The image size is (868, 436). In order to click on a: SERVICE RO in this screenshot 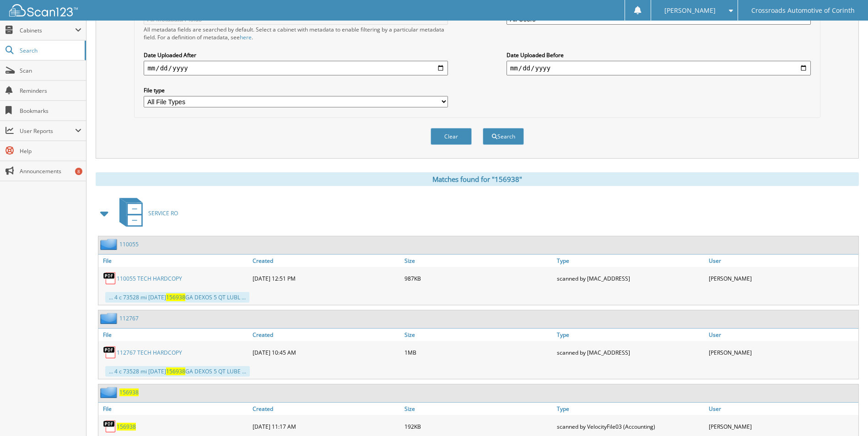, I will do `click(146, 213)`.